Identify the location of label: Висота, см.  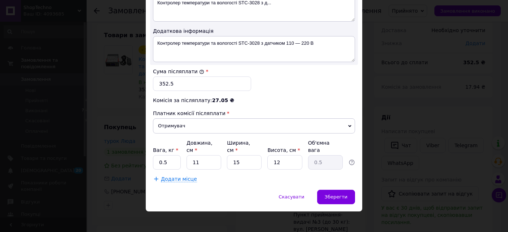
(283, 150).